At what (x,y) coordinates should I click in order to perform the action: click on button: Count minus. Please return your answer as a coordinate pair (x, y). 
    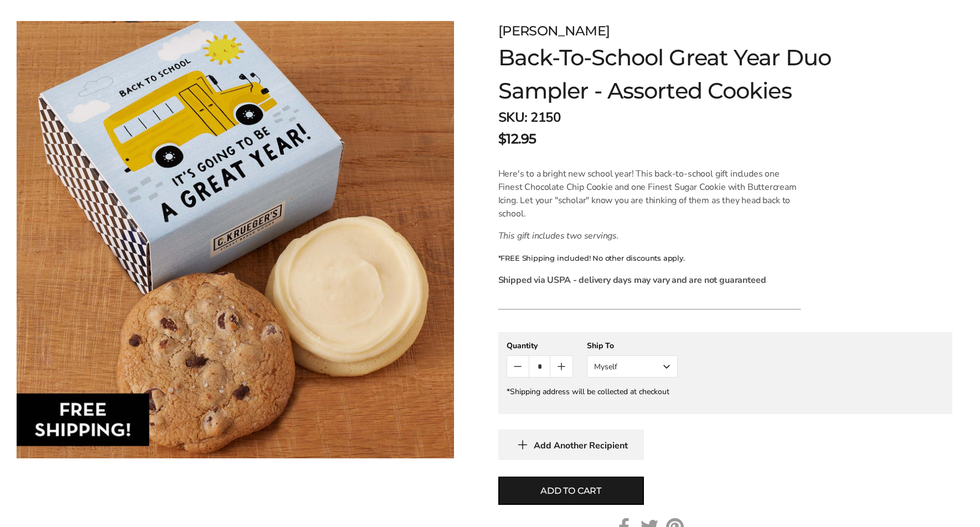
    Looking at the image, I should click on (518, 367).